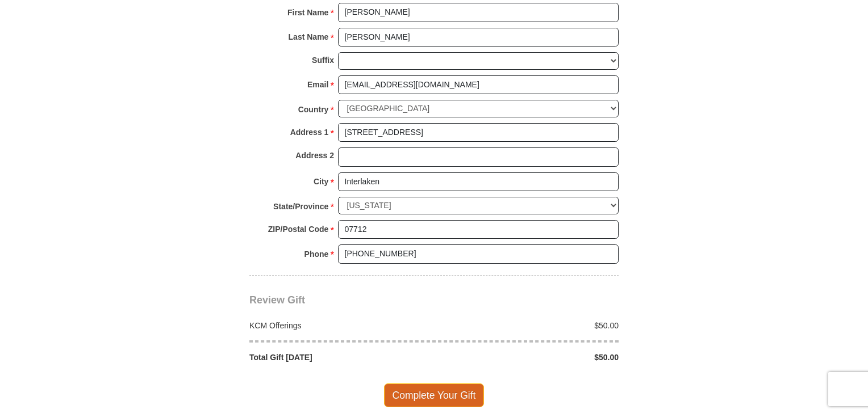  I want to click on strong: Email, so click(317, 84).